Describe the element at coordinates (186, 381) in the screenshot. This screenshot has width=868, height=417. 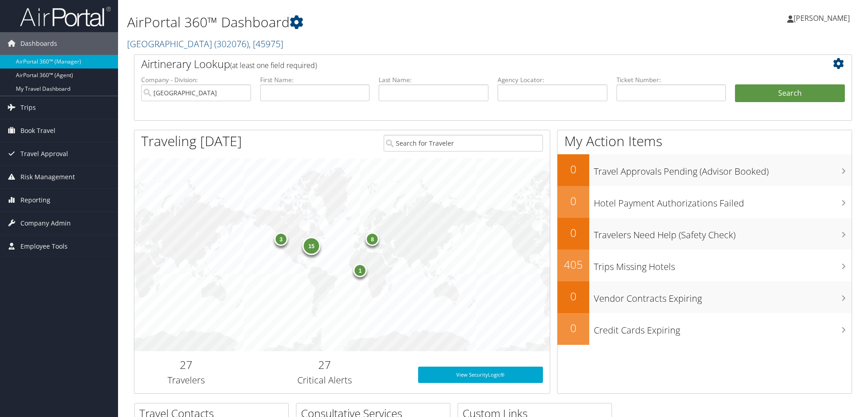
I see `h3: Travelers` at that location.